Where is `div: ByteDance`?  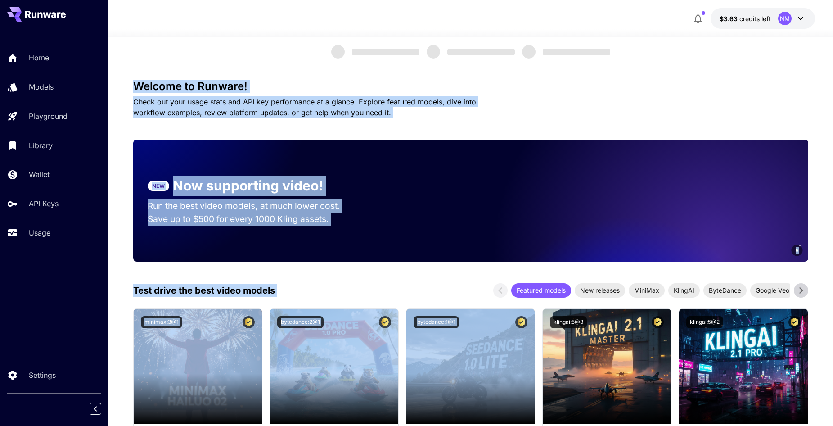 div: ByteDance is located at coordinates (725, 290).